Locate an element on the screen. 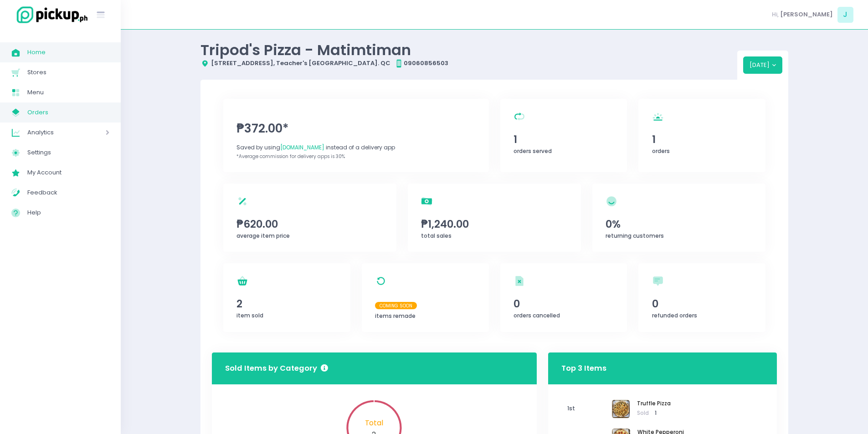  span: Orders is located at coordinates (68, 112).